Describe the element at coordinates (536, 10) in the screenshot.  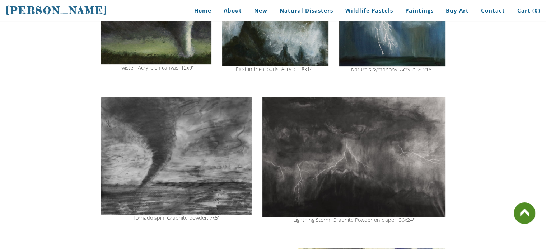
I see `span: 0` at that location.